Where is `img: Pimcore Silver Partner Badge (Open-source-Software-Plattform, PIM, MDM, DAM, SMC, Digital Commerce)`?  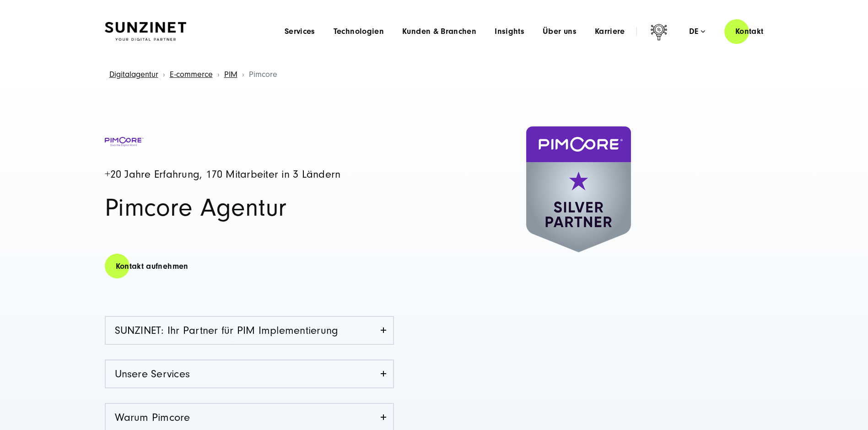 img: Pimcore Silver Partner Badge (Open-source-Software-Plattform, PIM, MDM, DAM, SMC, Digital Commerce) is located at coordinates (578, 189).